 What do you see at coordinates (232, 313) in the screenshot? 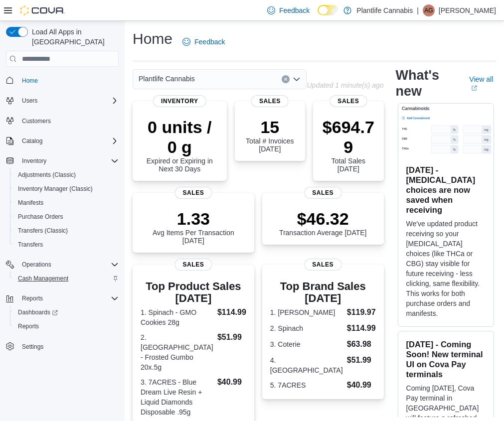
I see `dd: $114.99` at bounding box center [232, 313].